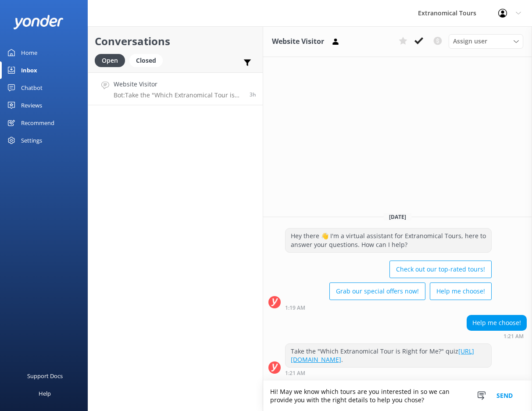 The height and width of the screenshot is (411, 532). I want to click on div: Hey there 👋 I'm a virtual assistant for Extranomical Tours, here to answer your questions. How ca..., so click(388, 239).